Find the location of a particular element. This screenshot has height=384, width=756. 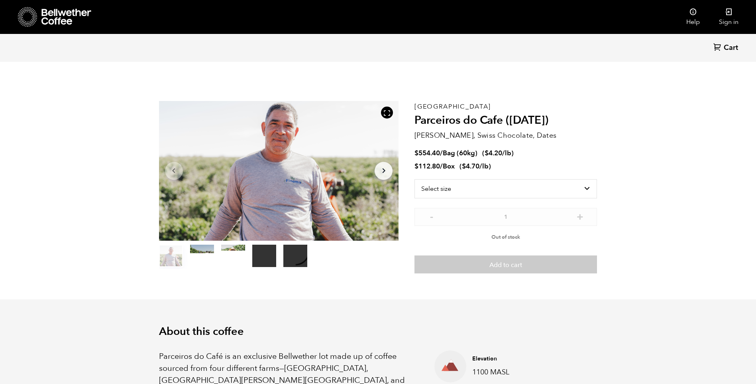

bdi: 112.80 is located at coordinates (427, 166).